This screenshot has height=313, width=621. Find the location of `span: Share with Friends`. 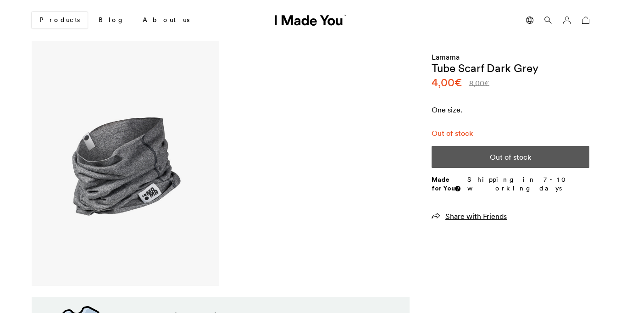

span: Share with Friends is located at coordinates (476, 216).